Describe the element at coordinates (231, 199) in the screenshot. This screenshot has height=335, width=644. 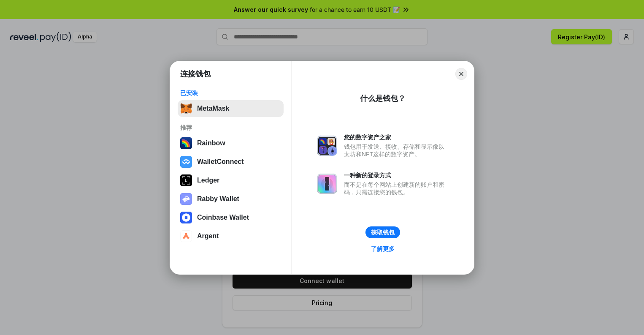
I see `button: Rabby Wallet` at that location.